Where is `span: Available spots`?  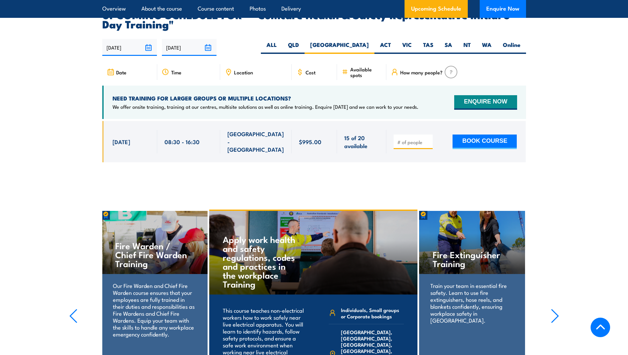 span: Available spots is located at coordinates (366, 72).